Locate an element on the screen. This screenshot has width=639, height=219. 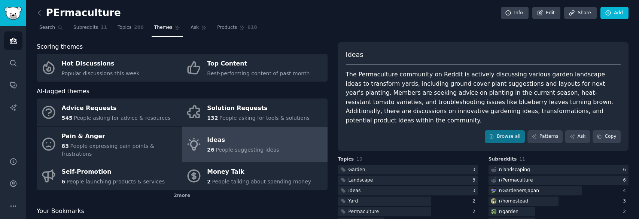
span: 83 is located at coordinates (65, 146).